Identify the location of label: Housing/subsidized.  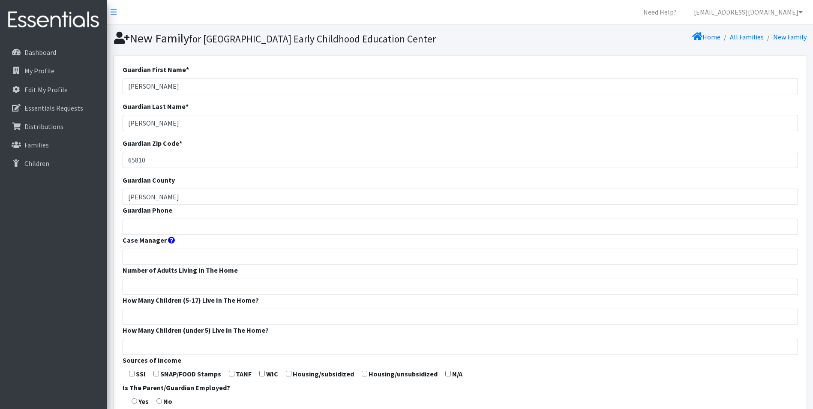
(323, 374).